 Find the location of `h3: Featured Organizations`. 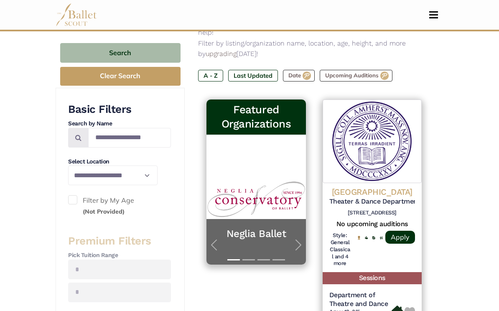

h3: Featured Organizations is located at coordinates (256, 117).